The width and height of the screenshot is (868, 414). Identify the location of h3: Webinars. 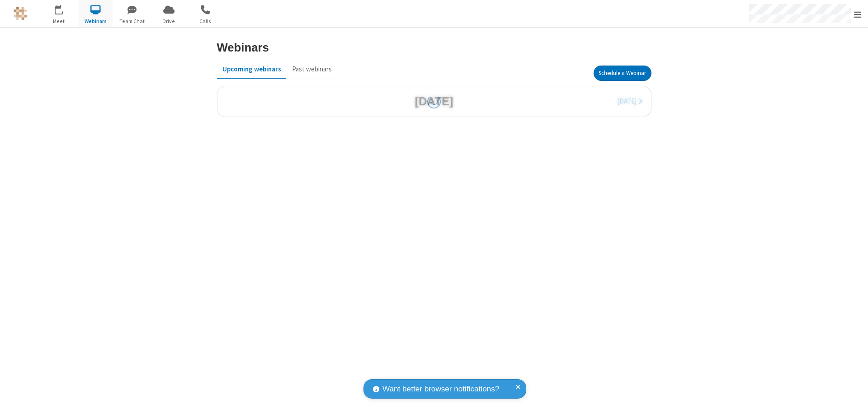
(242, 47).